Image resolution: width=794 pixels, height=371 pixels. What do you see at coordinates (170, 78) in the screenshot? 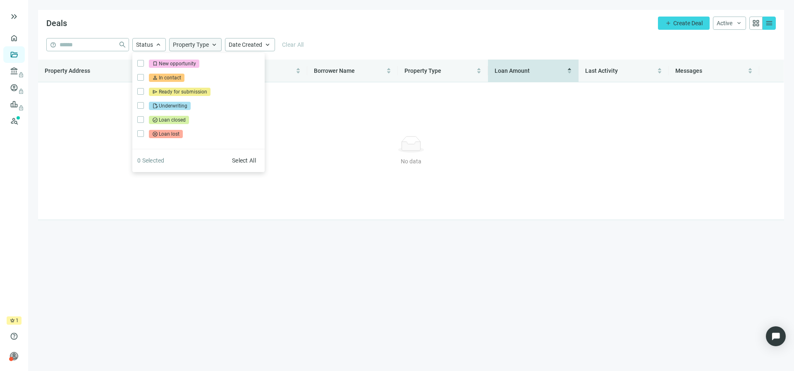
I see `div: In contact` at bounding box center [170, 78].